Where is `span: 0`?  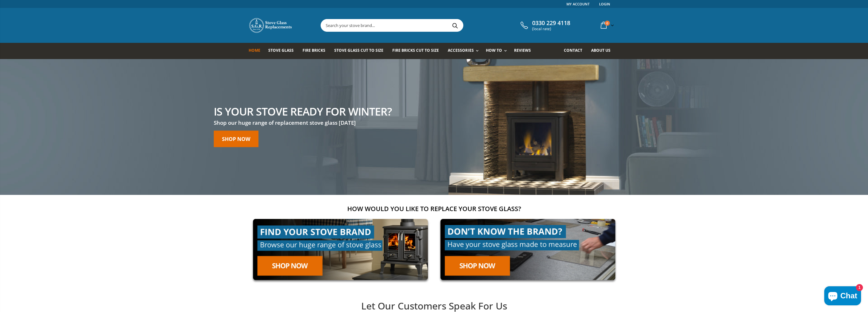
span: 0 is located at coordinates (607, 23).